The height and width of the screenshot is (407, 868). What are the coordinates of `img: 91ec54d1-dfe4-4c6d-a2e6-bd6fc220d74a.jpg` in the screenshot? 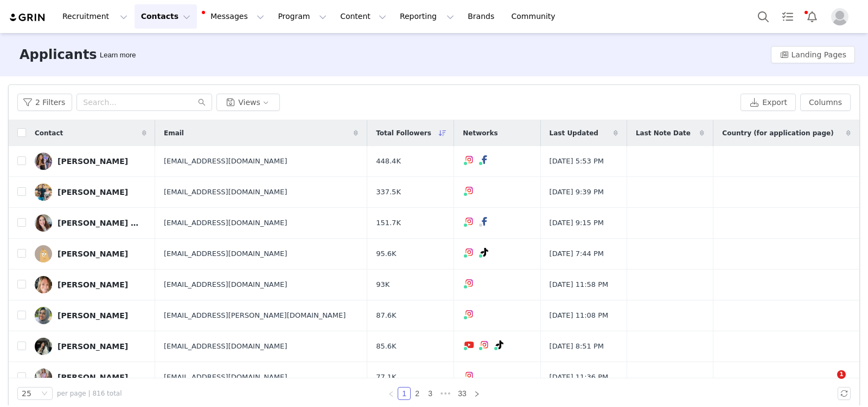 It's located at (43, 192).